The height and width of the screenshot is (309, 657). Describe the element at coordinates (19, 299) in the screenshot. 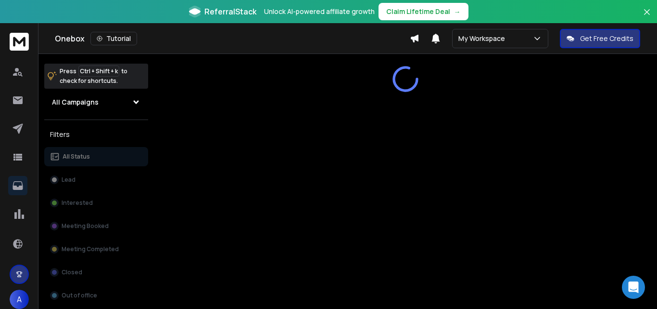

I see `span: A` at that location.